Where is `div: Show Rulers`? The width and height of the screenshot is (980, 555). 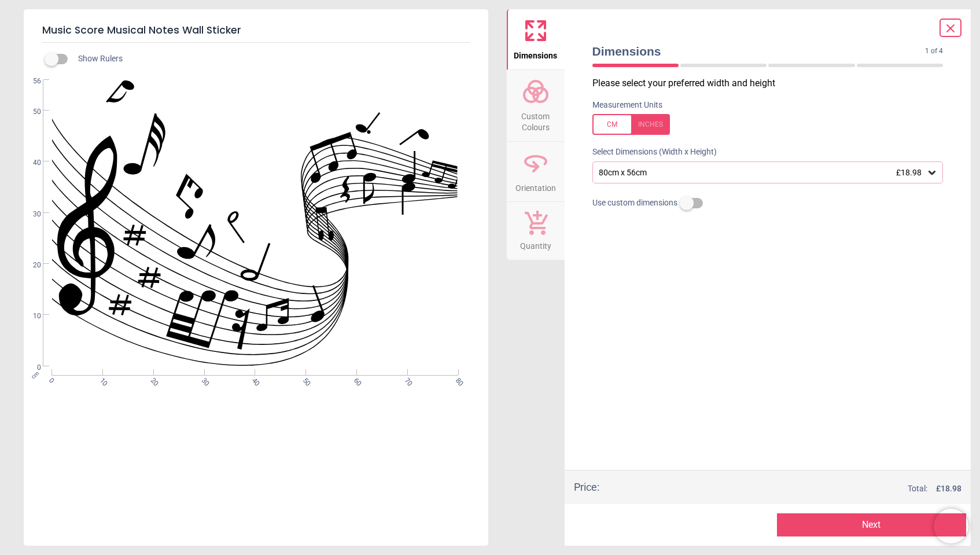 div: Show Rulers is located at coordinates (270, 59).